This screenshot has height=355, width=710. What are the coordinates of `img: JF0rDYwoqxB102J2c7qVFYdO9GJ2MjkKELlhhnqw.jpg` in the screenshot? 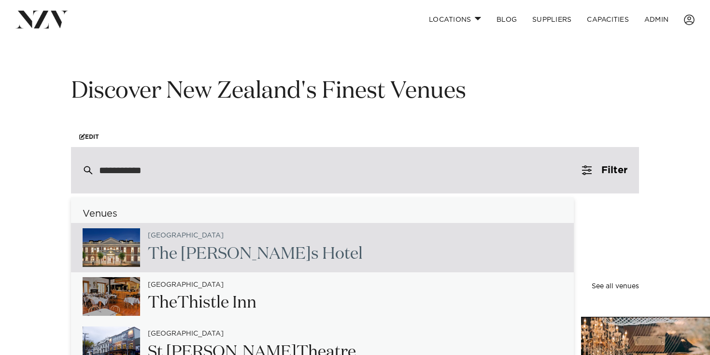 It's located at (111, 247).